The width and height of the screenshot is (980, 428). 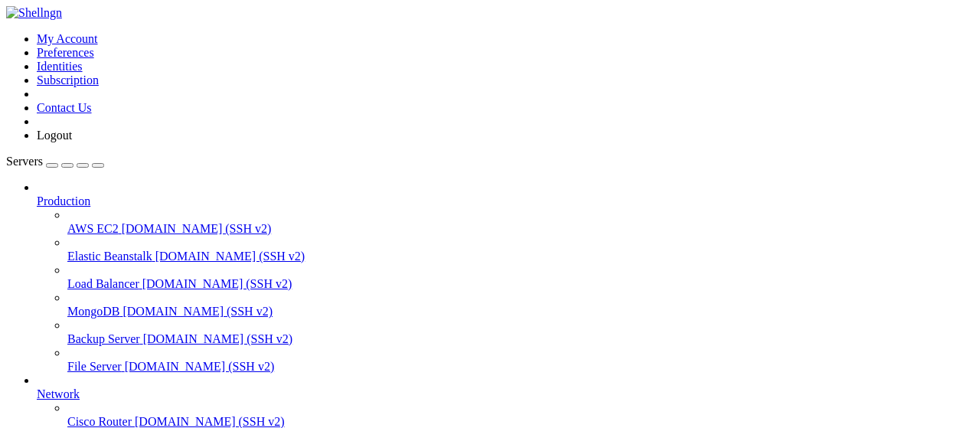 I want to click on span: Backup Server, so click(x=103, y=339).